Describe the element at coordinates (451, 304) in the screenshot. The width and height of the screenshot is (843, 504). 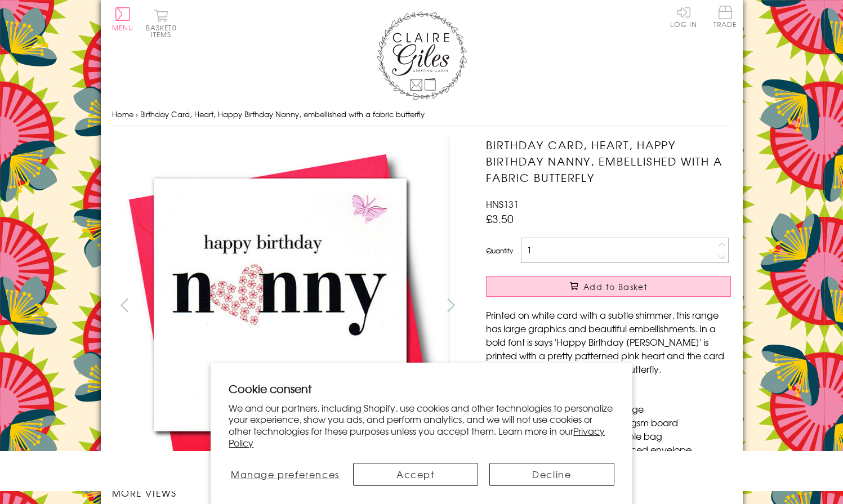
I see `button: next` at that location.